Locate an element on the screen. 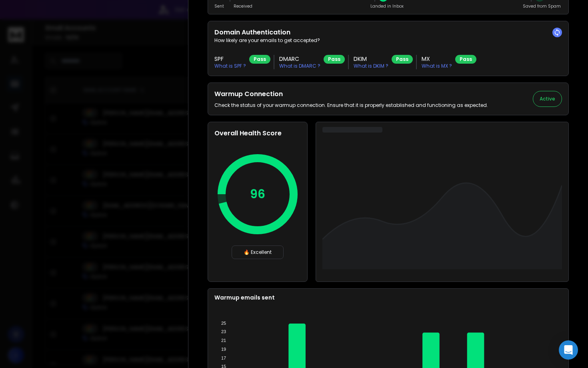 The image size is (588, 368). p: 96 is located at coordinates (258, 194).